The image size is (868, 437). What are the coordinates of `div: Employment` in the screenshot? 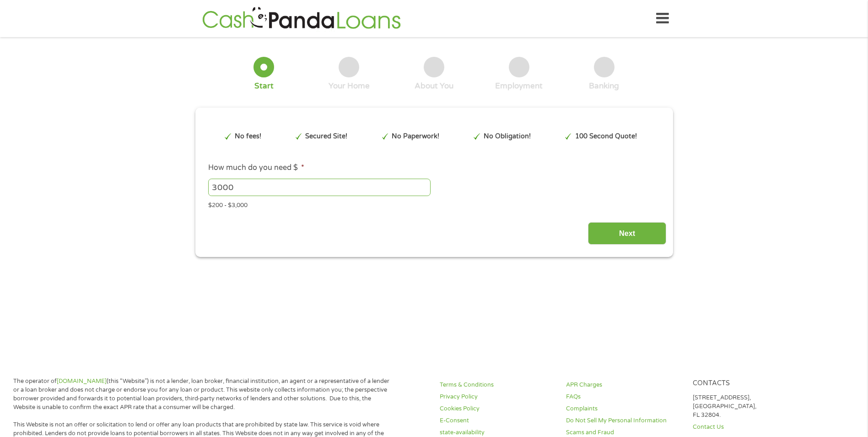 It's located at (519, 86).